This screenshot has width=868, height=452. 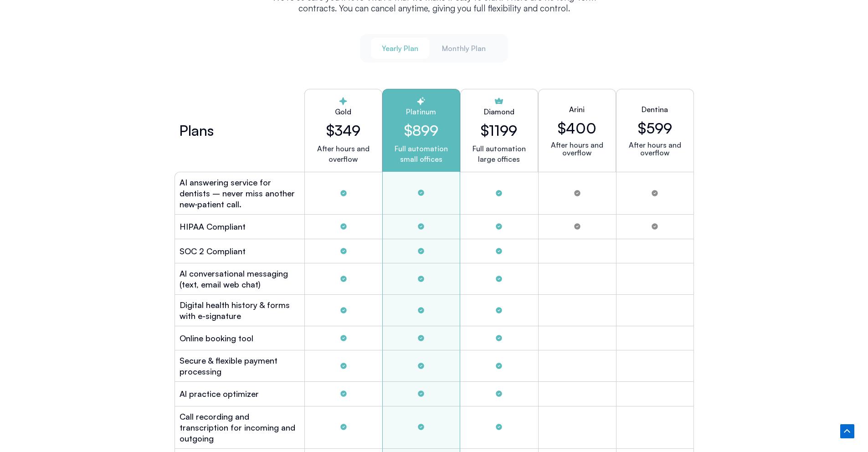 What do you see at coordinates (213, 227) in the screenshot?
I see `h2: HIPAA Compliant` at bounding box center [213, 227].